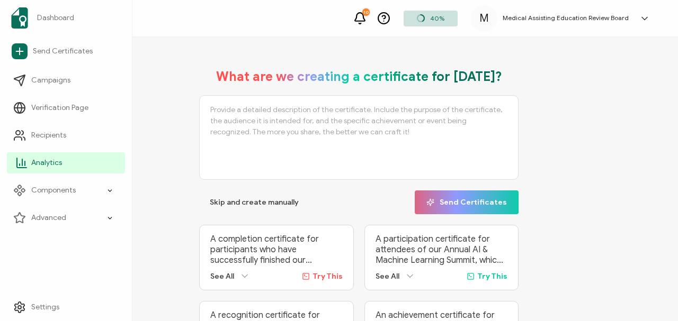  I want to click on a: Recipients, so click(66, 136).